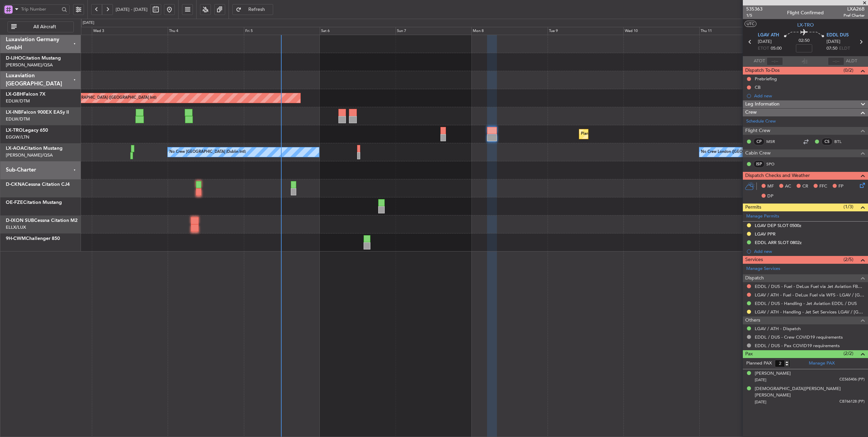  I want to click on span: ATOT, so click(759, 61).